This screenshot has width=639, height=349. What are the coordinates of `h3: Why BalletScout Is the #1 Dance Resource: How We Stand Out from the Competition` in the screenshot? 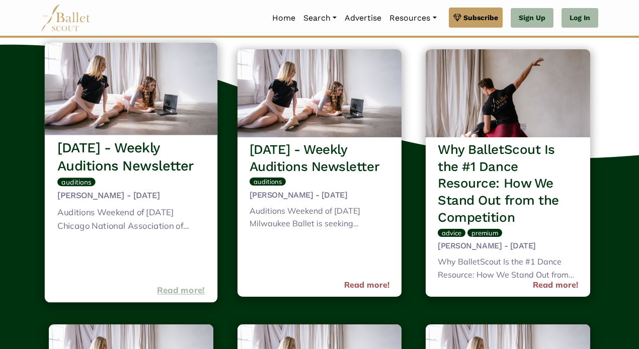 It's located at (508, 184).